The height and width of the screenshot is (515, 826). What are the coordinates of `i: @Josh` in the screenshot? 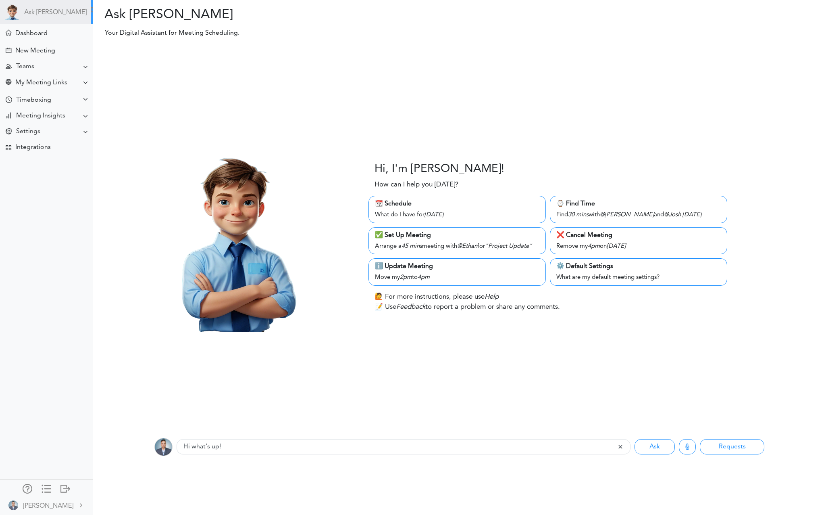 It's located at (673, 215).